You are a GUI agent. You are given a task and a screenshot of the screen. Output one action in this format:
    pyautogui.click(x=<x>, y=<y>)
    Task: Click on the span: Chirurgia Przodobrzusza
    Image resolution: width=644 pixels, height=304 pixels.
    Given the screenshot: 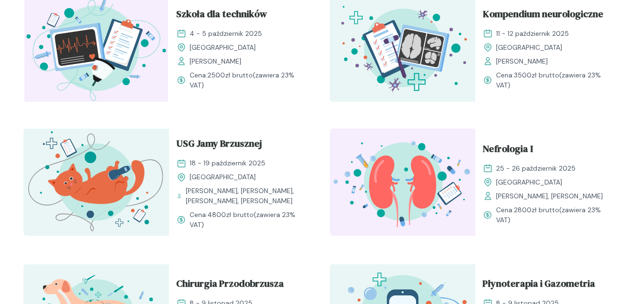 What is the action you would take?
    pyautogui.click(x=230, y=286)
    